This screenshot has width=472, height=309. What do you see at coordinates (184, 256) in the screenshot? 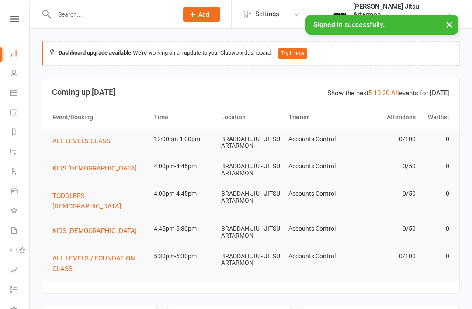
I see `td: 5:30pm-6:30pm` at bounding box center [184, 256].